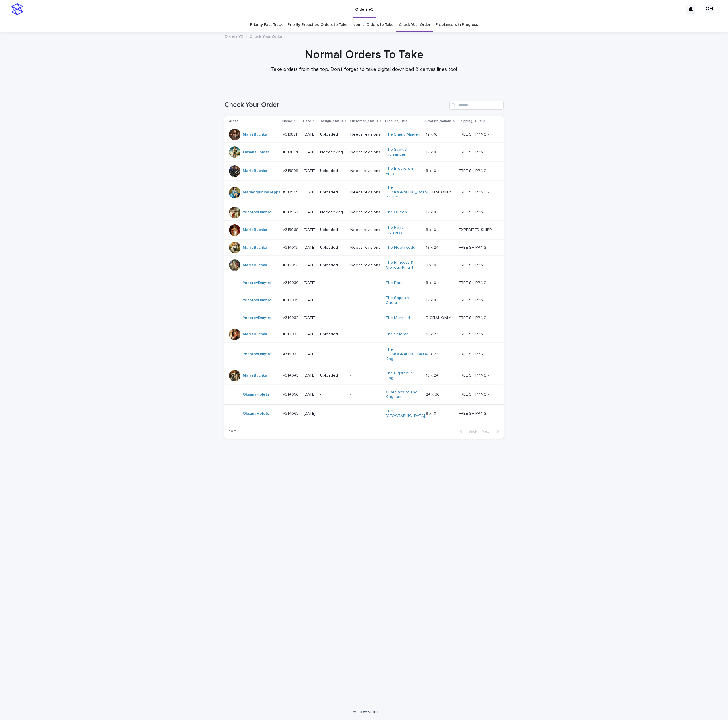  I want to click on p: #313954, so click(291, 212).